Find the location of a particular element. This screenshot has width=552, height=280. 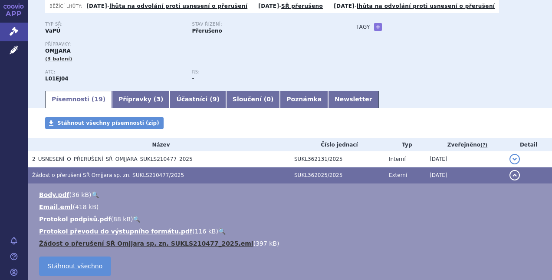

a: Sloučení (0) is located at coordinates (253, 99).